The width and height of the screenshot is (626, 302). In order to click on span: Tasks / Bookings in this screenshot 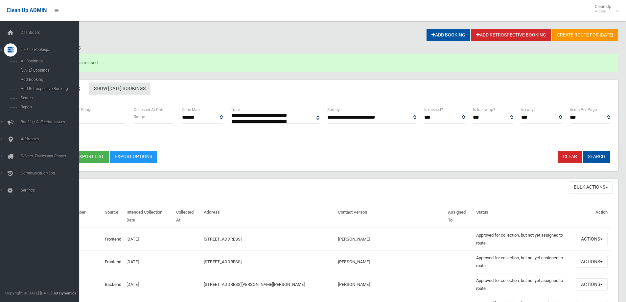, I will do `click(51, 50)`.